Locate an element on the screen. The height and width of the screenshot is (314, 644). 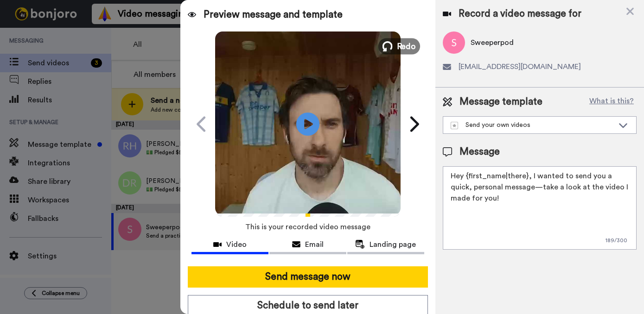
button: What is this? is located at coordinates (611, 102).